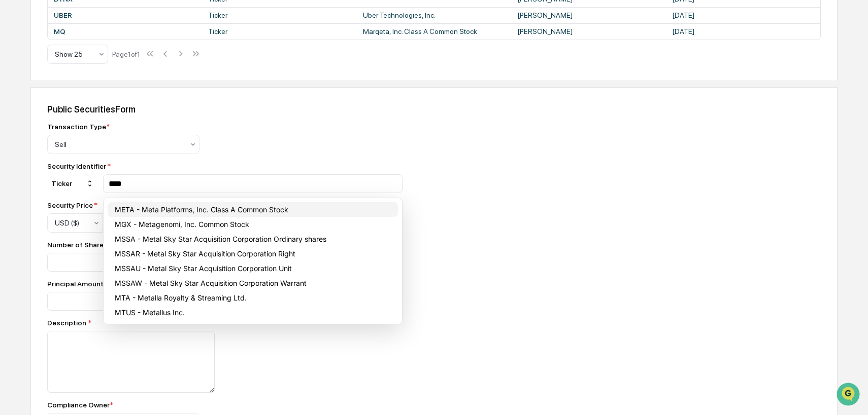  What do you see at coordinates (254, 224) in the screenshot?
I see `span: MGX - Metagenomi, Inc. Common Stock` at bounding box center [254, 224].